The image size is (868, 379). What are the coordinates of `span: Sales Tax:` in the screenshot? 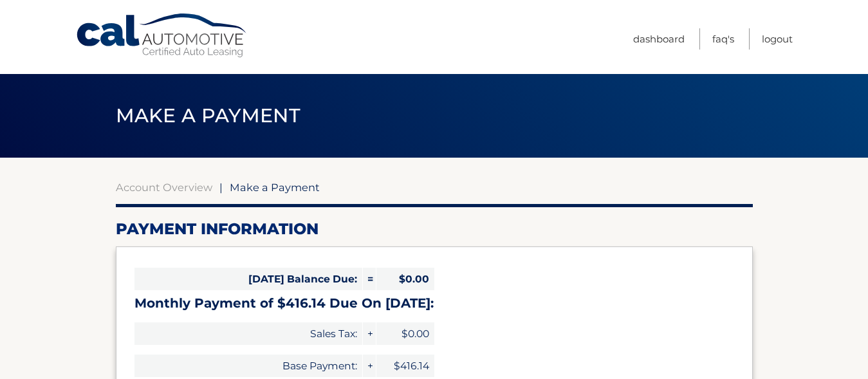 It's located at (248, 333).